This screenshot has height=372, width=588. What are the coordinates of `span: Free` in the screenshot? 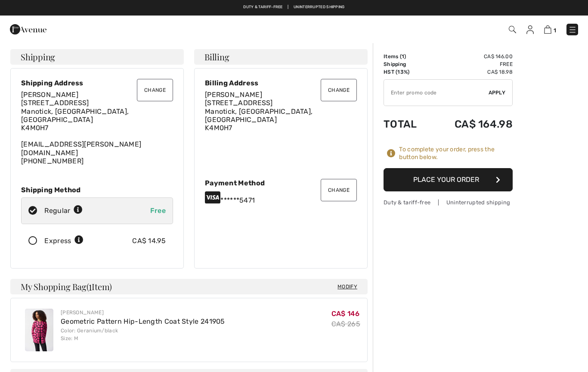 It's located at (158, 210).